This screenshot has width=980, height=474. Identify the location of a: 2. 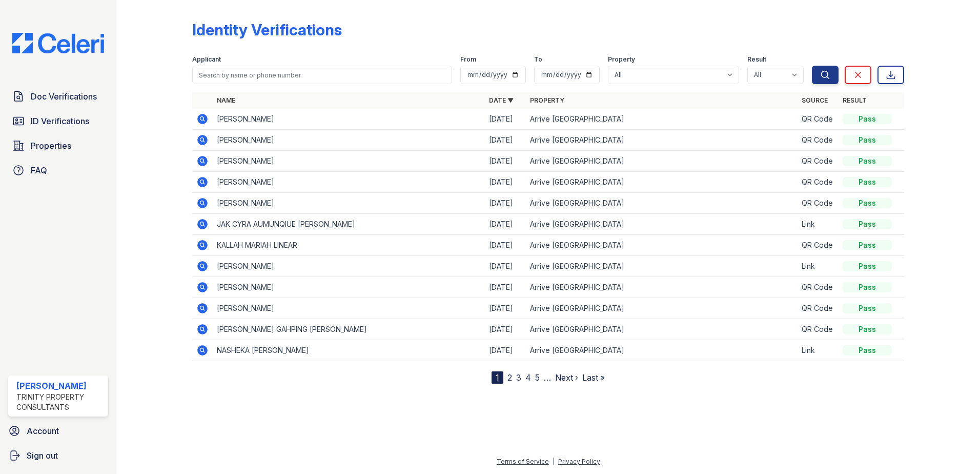
(510, 378).